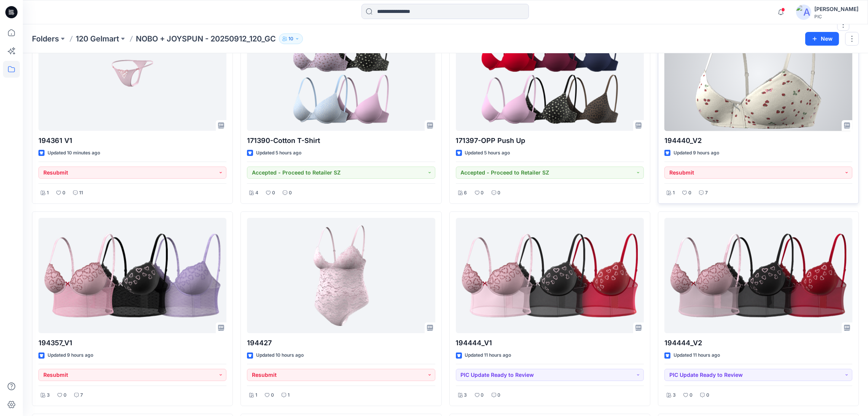 This screenshot has height=416, width=868. What do you see at coordinates (759, 141) in the screenshot?
I see `p: 194440_V2` at bounding box center [759, 141].